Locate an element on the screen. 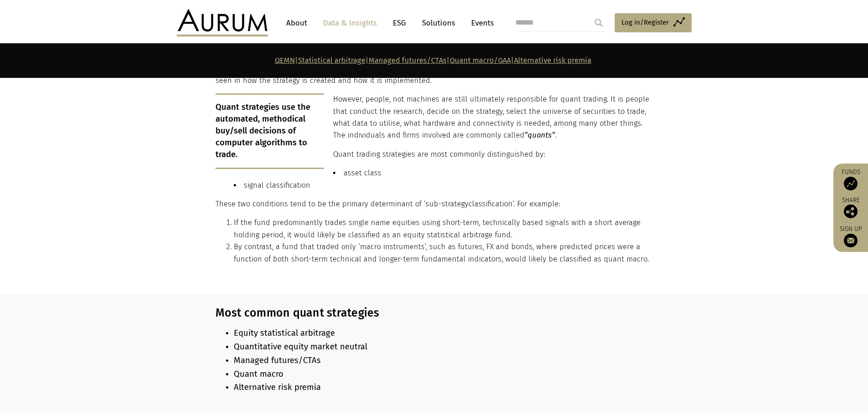  img: Sign up to our newsletter is located at coordinates (850, 241).